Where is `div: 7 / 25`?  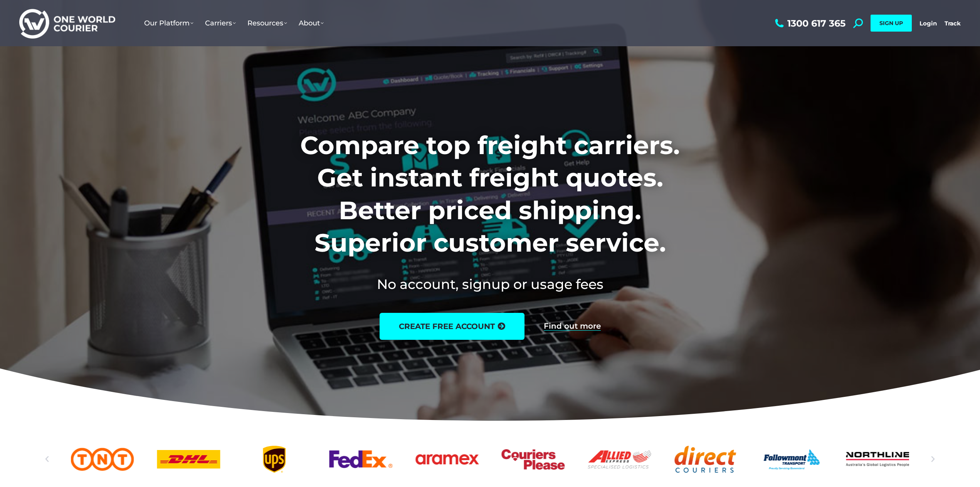
div: 7 / 25 is located at coordinates (533, 459).